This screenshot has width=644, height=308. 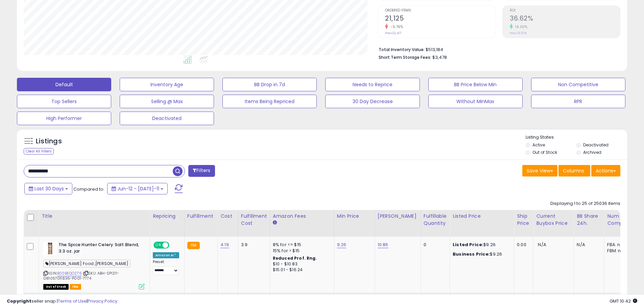 What do you see at coordinates (167, 101) in the screenshot?
I see `button: Selling @ Max` at bounding box center [167, 101].